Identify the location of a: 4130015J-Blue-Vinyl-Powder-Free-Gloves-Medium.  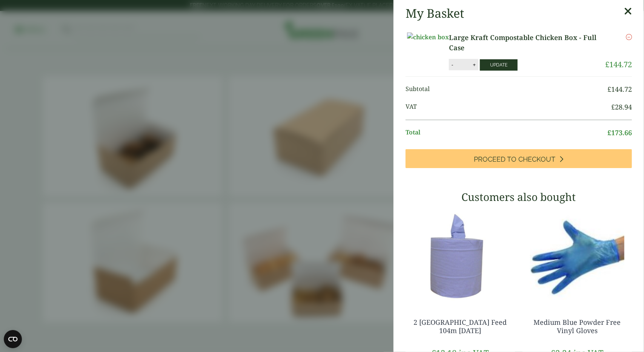
(577, 256).